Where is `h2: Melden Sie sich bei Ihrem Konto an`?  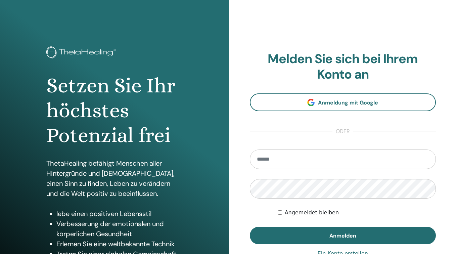
h2: Melden Sie sich bei Ihrem Konto an is located at coordinates (343, 67).